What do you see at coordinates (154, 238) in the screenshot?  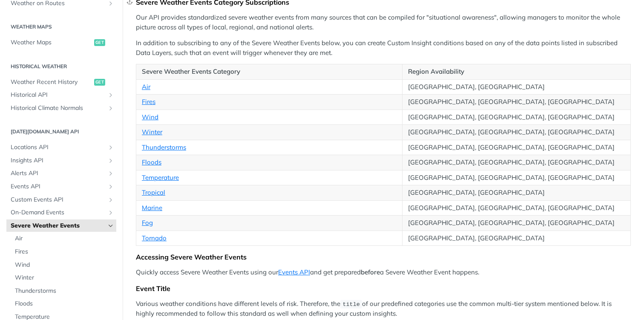 I see `a: Tornado` at bounding box center [154, 238].